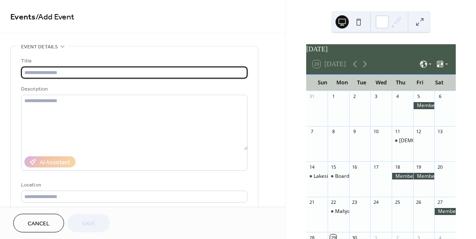 The width and height of the screenshot is (476, 239). What do you see at coordinates (418, 202) in the screenshot?
I see `div: 26` at bounding box center [418, 202].